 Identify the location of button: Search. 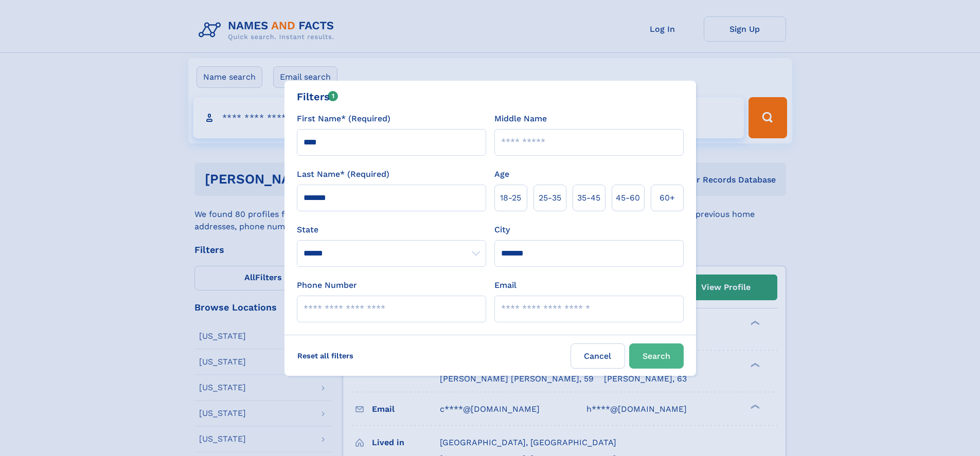
(657, 356).